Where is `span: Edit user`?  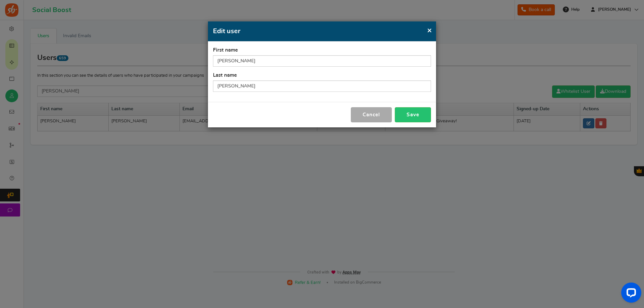
span: Edit user is located at coordinates (226, 31).